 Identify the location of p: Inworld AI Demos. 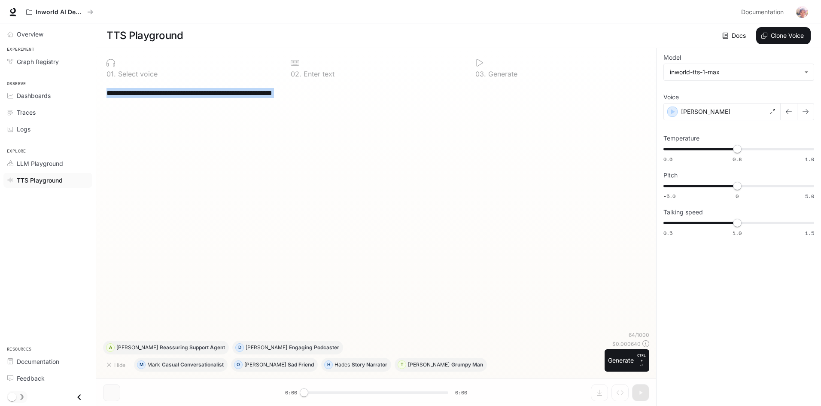
(60, 12).